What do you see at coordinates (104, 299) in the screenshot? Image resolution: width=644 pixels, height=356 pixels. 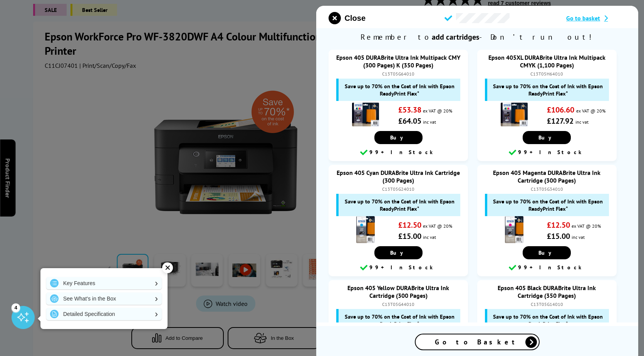 I see `a: See What's in the Box` at bounding box center [104, 299].